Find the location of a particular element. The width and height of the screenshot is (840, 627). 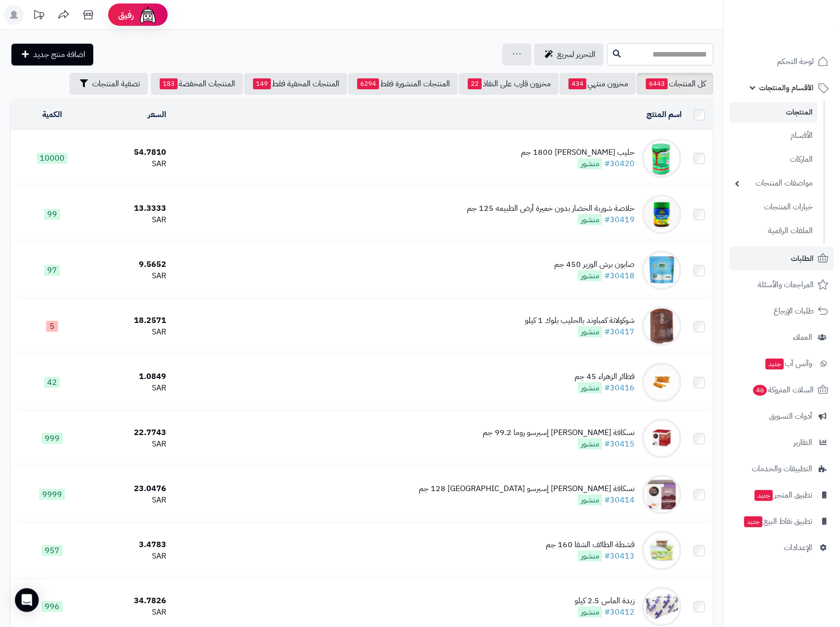

a: مواصفات المنتجات is located at coordinates (773, 182).